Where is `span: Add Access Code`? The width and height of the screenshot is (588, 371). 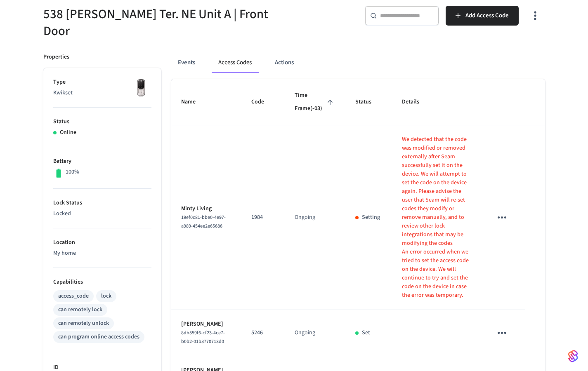
span: Add Access Code is located at coordinates (487, 16).